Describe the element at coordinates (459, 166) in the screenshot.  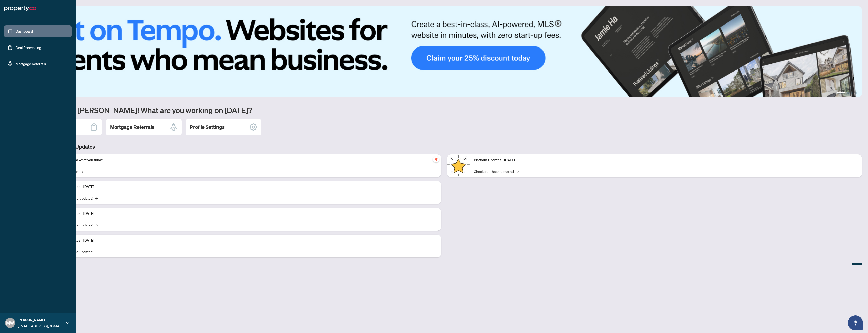
I see `img: Platform Updates - June 23, 2025` at that location.